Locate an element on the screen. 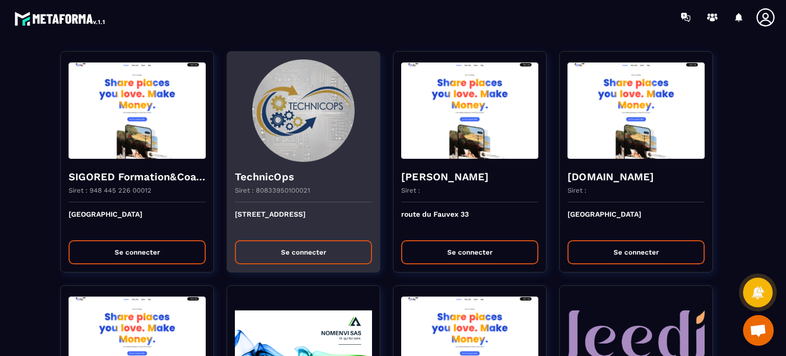 The height and width of the screenshot is (356, 786). p: Siret : 80833950100021 is located at coordinates (272, 190).